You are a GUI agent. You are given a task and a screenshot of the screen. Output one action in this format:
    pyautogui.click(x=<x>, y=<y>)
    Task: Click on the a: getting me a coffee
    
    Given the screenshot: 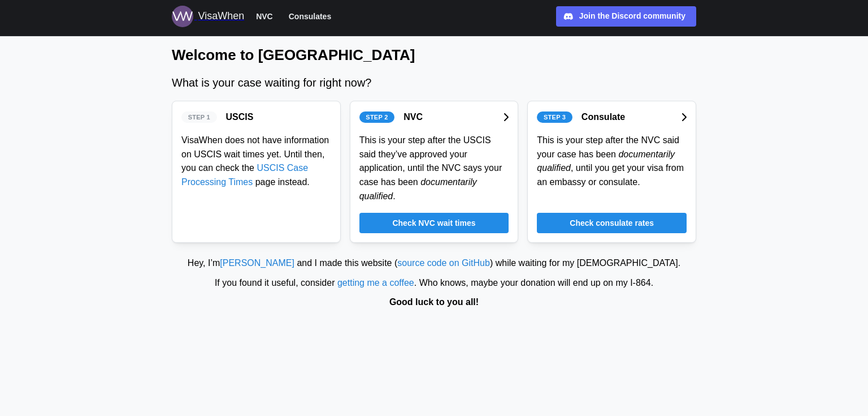 What is the action you would take?
    pyautogui.click(x=375, y=282)
    